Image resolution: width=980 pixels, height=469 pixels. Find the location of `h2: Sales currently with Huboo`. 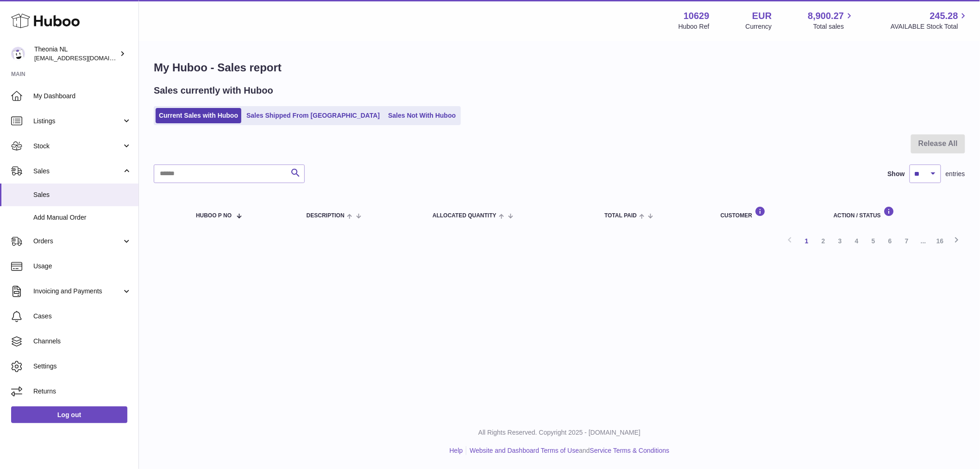

h2: Sales currently with Huboo is located at coordinates (214, 91).